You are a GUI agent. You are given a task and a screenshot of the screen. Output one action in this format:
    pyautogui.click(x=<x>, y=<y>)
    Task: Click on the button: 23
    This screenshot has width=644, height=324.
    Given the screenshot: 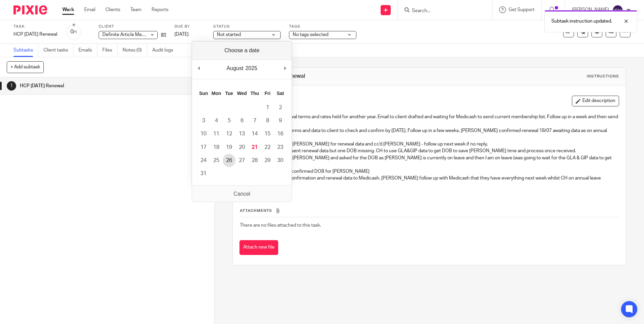 What is the action you would take?
    pyautogui.click(x=281, y=147)
    